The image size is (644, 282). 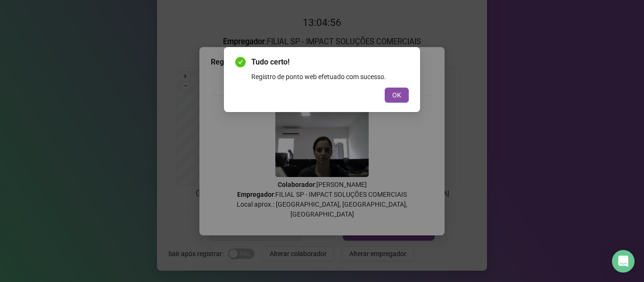 What do you see at coordinates (397, 95) in the screenshot?
I see `span: OK` at bounding box center [397, 95].